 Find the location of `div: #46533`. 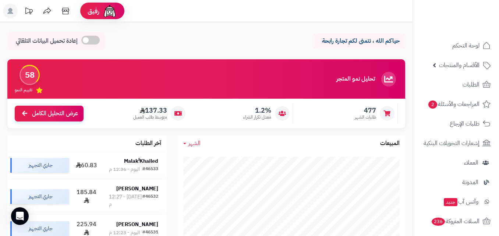

div: #46533 is located at coordinates (150, 169).